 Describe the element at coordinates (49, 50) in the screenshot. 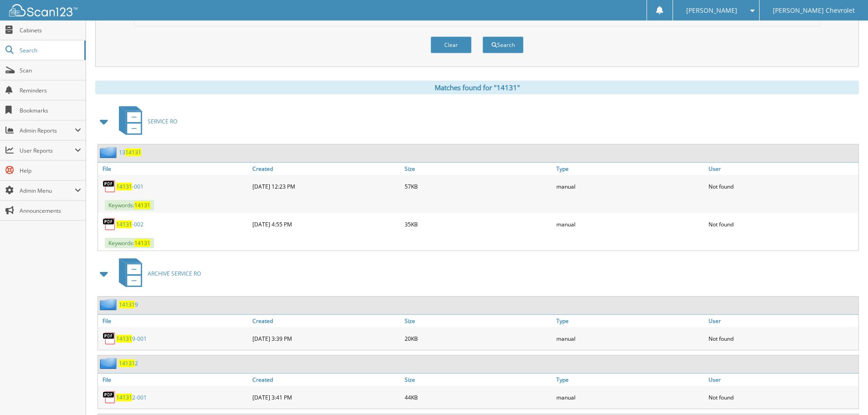

I see `span: Search` at that location.